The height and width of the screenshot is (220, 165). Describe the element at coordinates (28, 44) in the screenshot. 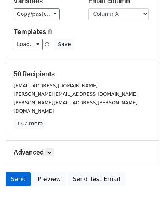

I see `a: Load...` at that location.